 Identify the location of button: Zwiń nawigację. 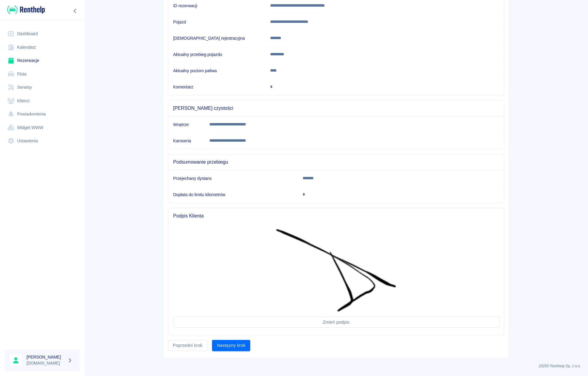
(75, 11).